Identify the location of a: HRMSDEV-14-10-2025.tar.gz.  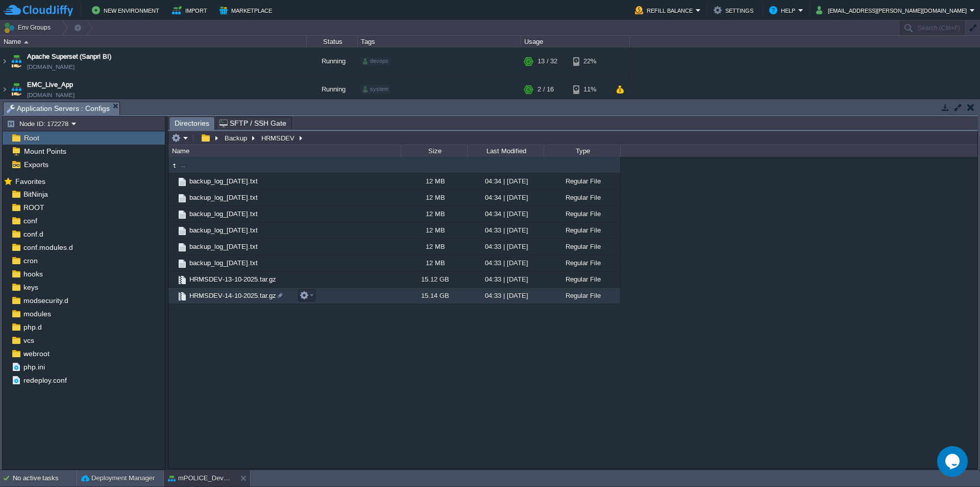
(233, 295).